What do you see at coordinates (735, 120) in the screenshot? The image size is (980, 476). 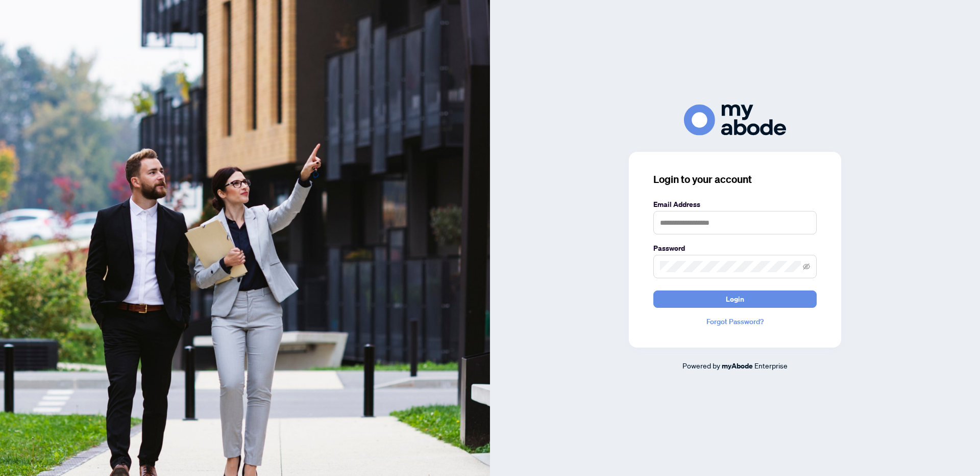 I see `img: ma-logo` at bounding box center [735, 120].